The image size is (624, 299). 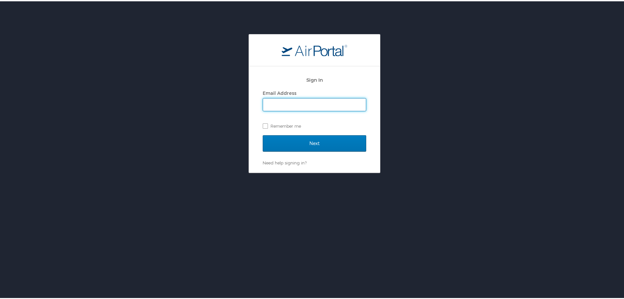 What do you see at coordinates (315, 125) in the screenshot?
I see `label: Remember me` at bounding box center [315, 125].